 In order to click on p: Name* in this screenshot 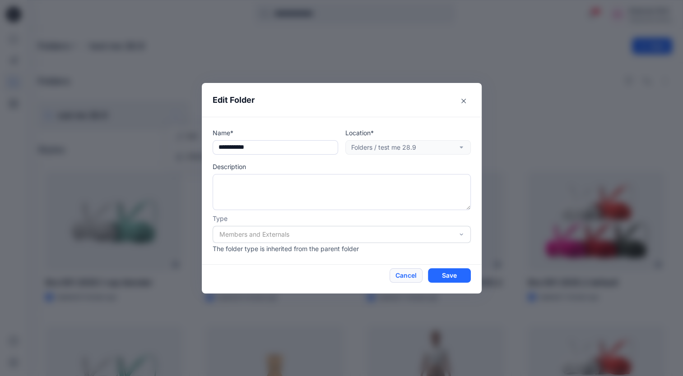, I will do `click(275, 133)`.